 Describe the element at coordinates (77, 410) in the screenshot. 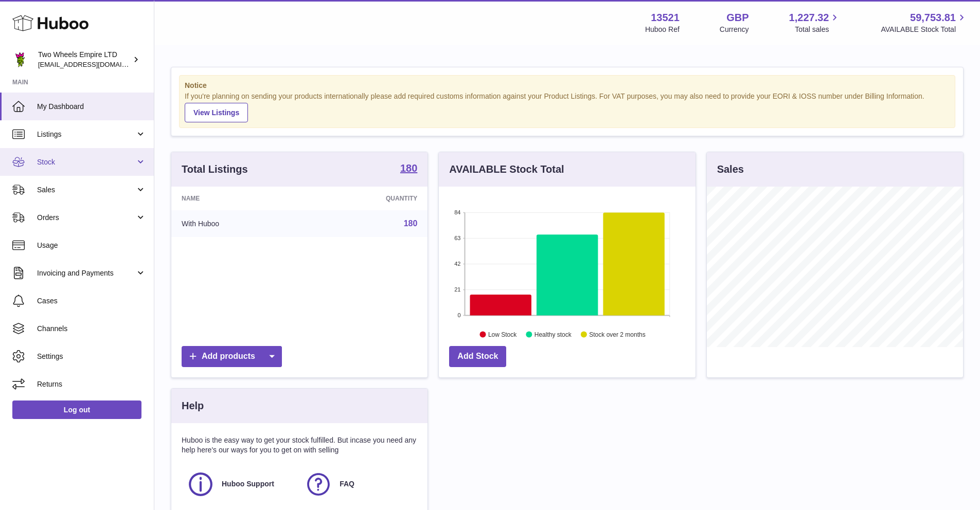

I see `a: Log out` at that location.